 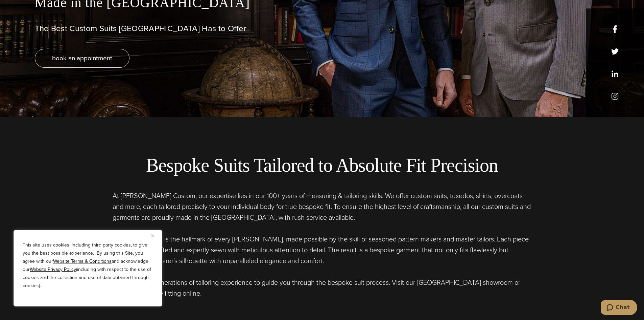 What do you see at coordinates (52, 269) in the screenshot?
I see `a: Website Privacy Policy` at bounding box center [52, 269].